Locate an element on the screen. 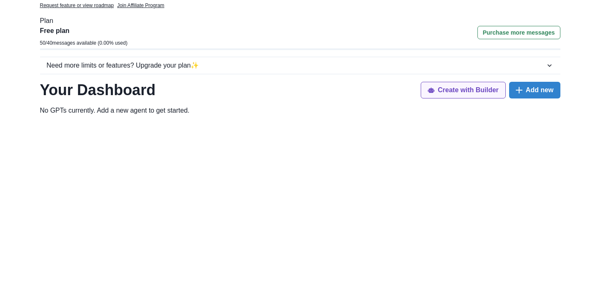 This screenshot has height=295, width=600. h1: Your Dashboard is located at coordinates (98, 90).